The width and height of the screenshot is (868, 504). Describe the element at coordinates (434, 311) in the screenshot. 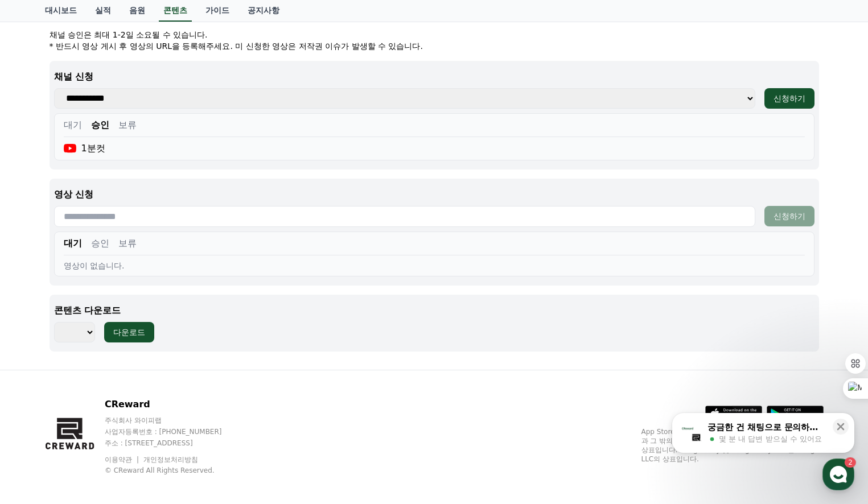

I see `p: 콘텐츠 다운로드` at that location.